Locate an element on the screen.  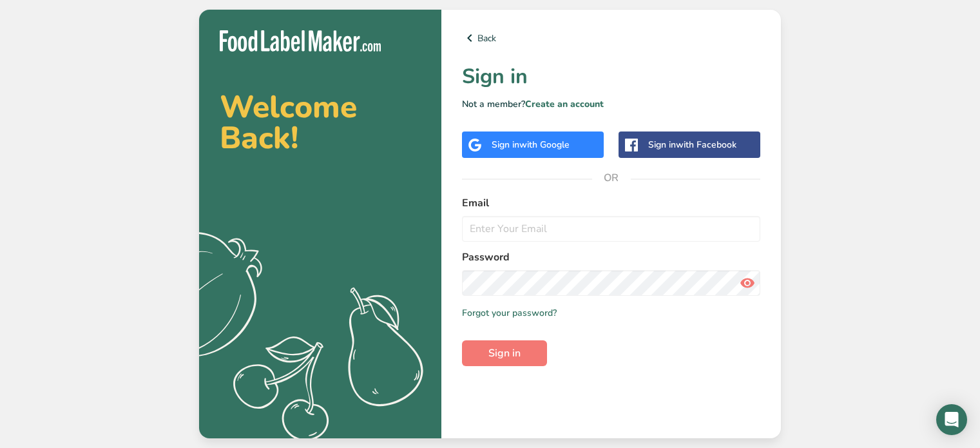
a: Forgot your password? is located at coordinates (509, 313).